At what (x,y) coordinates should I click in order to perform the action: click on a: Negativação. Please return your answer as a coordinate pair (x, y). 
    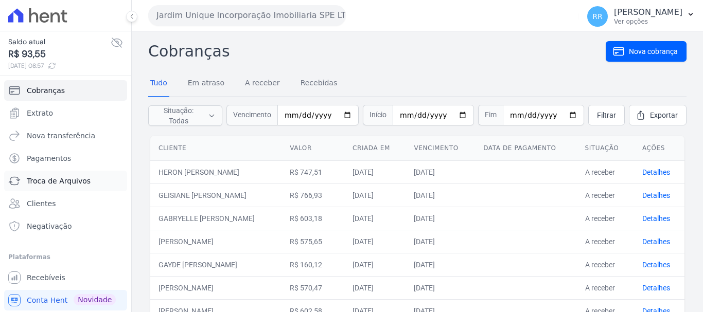
    Looking at the image, I should click on (65, 227).